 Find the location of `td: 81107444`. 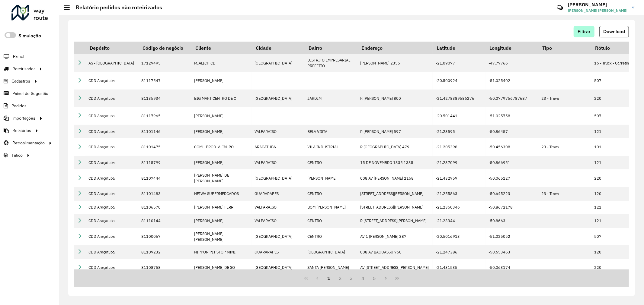

td: 81107444 is located at coordinates (165, 178).